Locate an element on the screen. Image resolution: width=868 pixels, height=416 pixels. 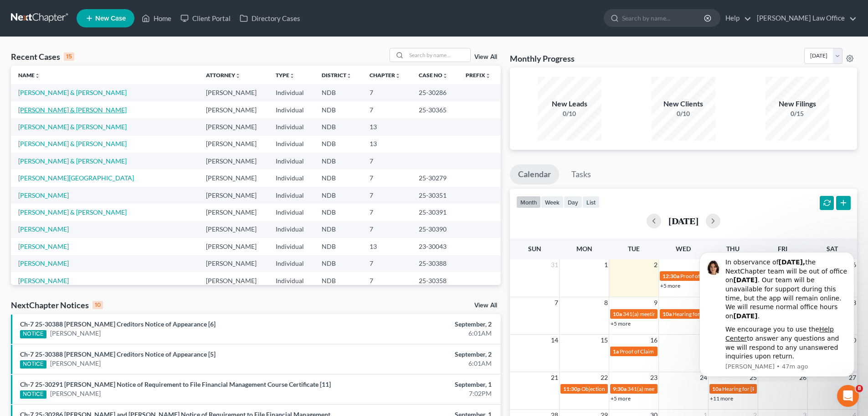
a: Help is located at coordinates (736, 18).